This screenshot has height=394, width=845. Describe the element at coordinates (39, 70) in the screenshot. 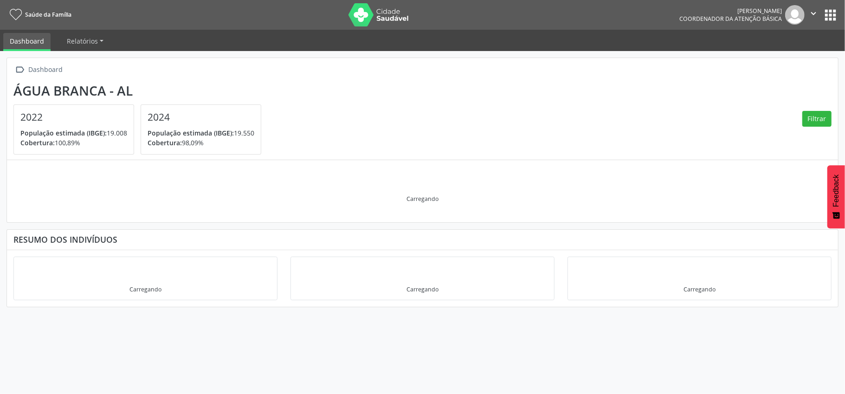

I see `a:  Dashboard` at that location.